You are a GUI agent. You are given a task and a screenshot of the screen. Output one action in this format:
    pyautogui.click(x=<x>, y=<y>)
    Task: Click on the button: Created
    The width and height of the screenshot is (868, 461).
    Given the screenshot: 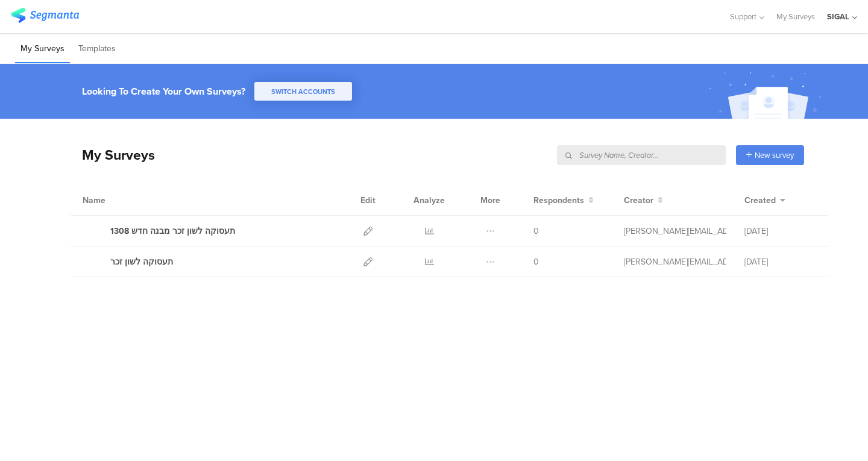 What is the action you would take?
    pyautogui.click(x=765, y=200)
    